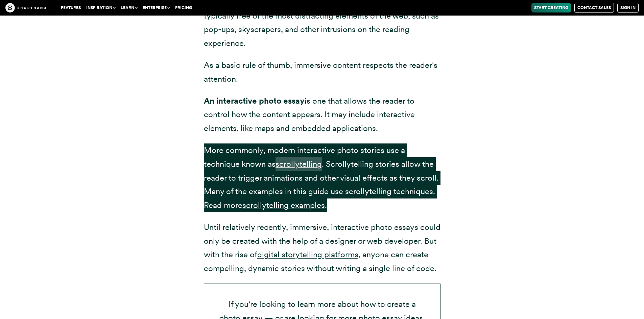 The height and width of the screenshot is (319, 644). What do you see at coordinates (129, 8) in the screenshot?
I see `button: Learn` at bounding box center [129, 8].